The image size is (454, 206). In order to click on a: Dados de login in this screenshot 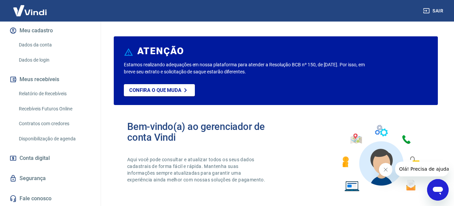, I will do `click(54, 60)`.